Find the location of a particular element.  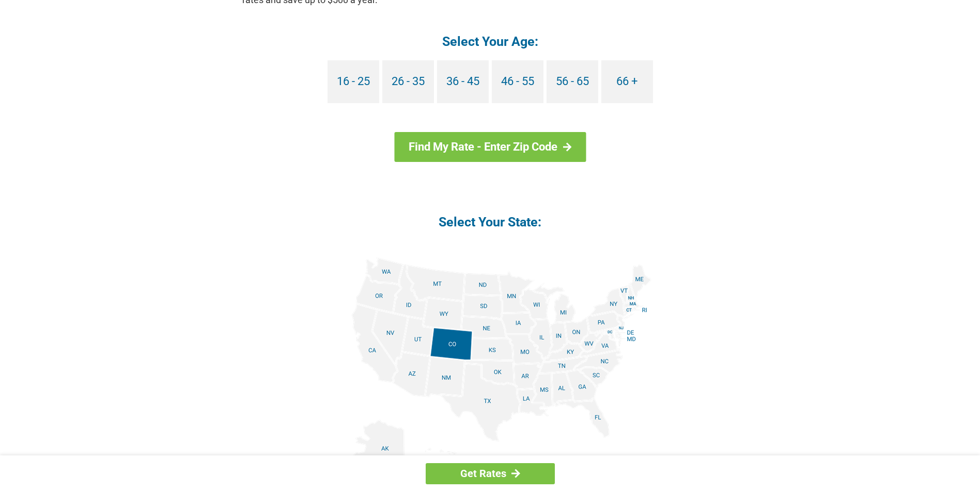

a: 56 - 65 is located at coordinates (572, 81).